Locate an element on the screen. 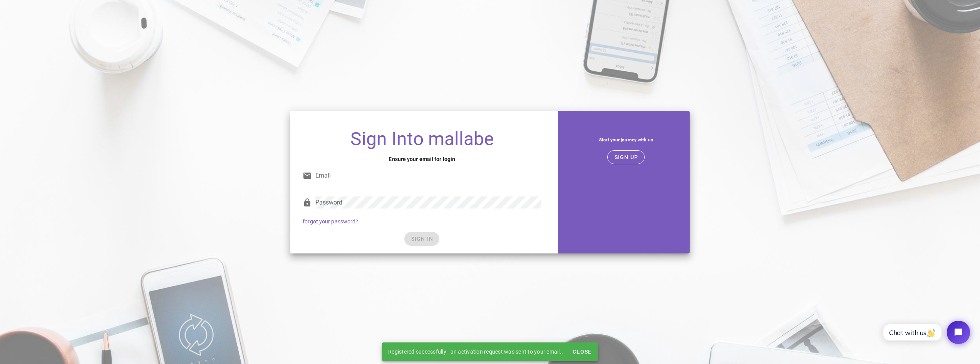  div: Registered successfully - an activation request was sent to your email.. is located at coordinates (476, 351).